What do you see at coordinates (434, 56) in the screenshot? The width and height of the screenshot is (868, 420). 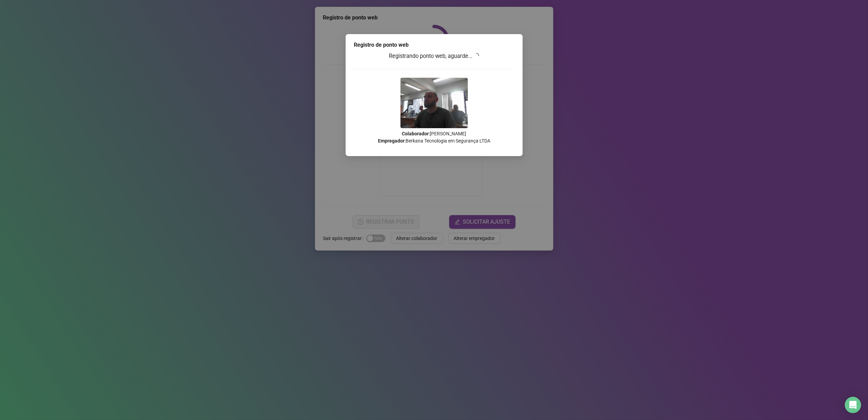 I see `h3: Registrando ponto web, aguarde...` at bounding box center [434, 56].